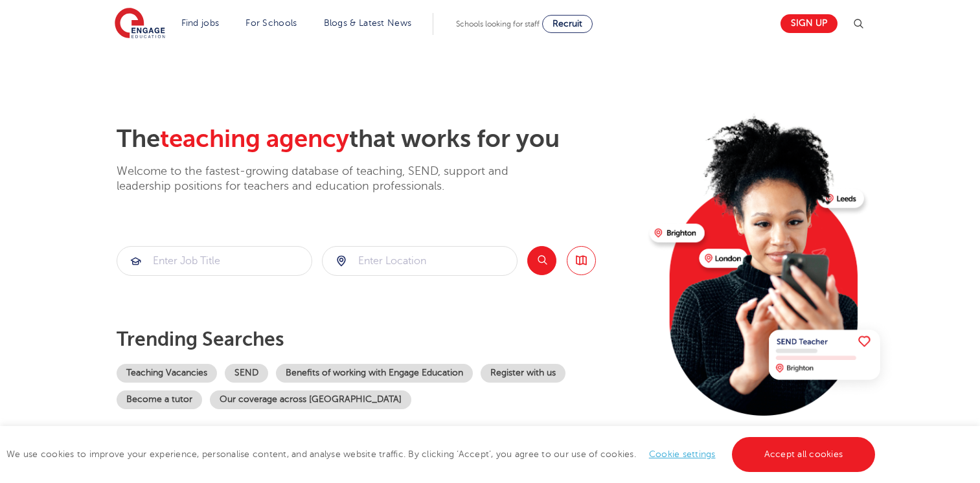 This screenshot has height=483, width=980. Describe the element at coordinates (568, 24) in the screenshot. I see `a: Recruit` at that location.